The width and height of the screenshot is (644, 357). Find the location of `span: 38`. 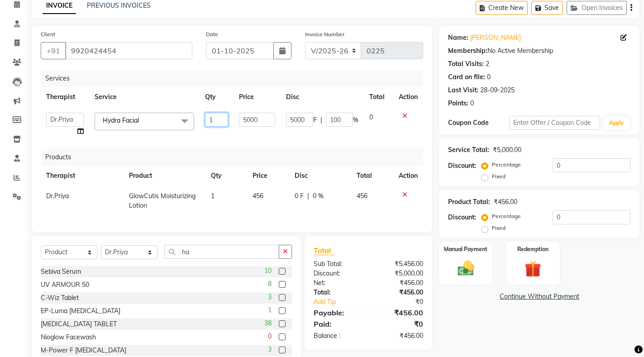

span: 38 is located at coordinates (268, 323).